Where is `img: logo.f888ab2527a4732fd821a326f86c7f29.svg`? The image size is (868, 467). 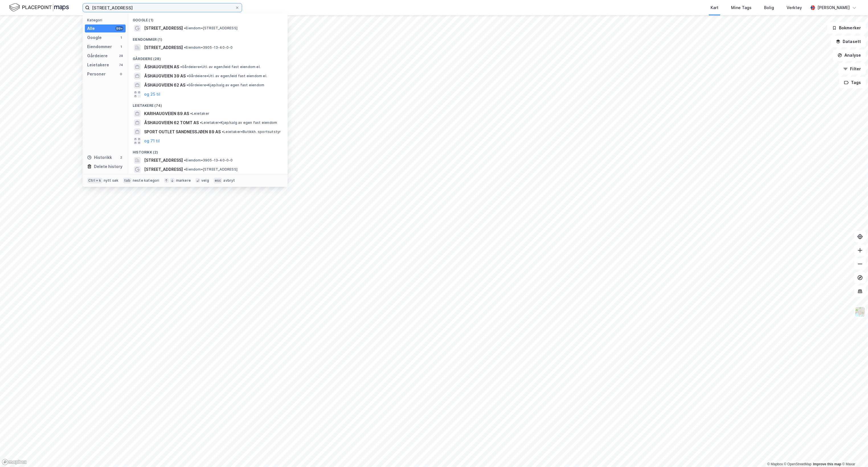 img: logo.f888ab2527a4732fd821a326f86c7f29.svg is located at coordinates (39, 7).